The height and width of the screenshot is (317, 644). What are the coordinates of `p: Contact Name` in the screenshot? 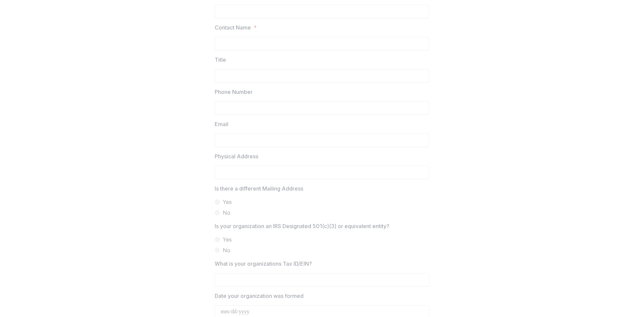 It's located at (233, 28).